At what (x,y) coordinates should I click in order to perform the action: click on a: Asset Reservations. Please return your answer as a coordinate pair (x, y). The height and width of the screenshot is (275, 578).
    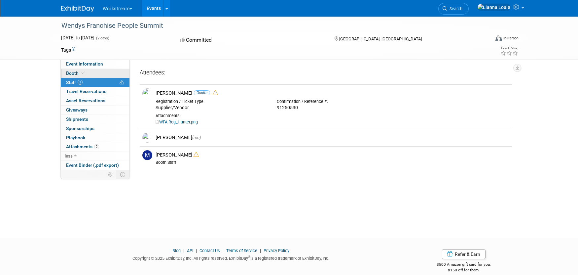
    Looking at the image, I should click on (95, 100).